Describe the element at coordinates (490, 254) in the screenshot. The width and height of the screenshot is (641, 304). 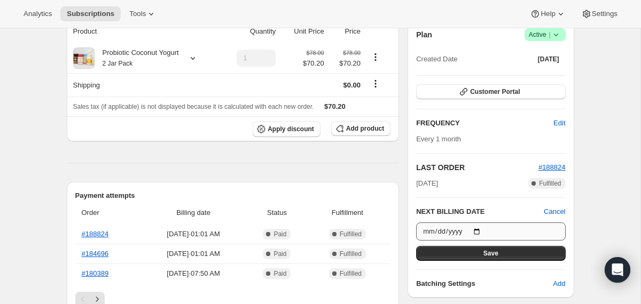
I see `button: Save` at that location.